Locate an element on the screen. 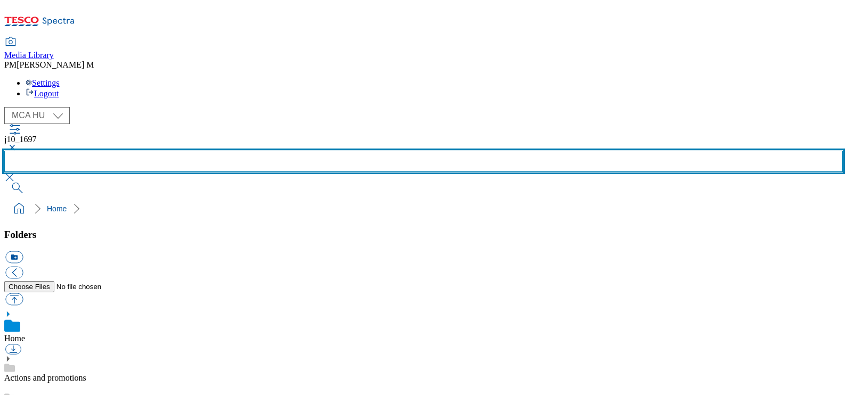 This screenshot has width=847, height=395. a: Actions and promotions is located at coordinates (45, 378).